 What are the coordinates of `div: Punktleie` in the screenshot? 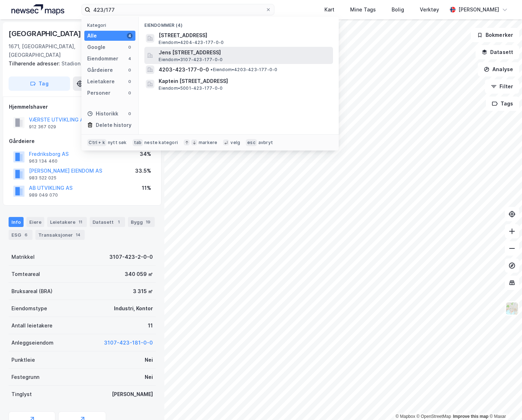 It's located at (23, 360).